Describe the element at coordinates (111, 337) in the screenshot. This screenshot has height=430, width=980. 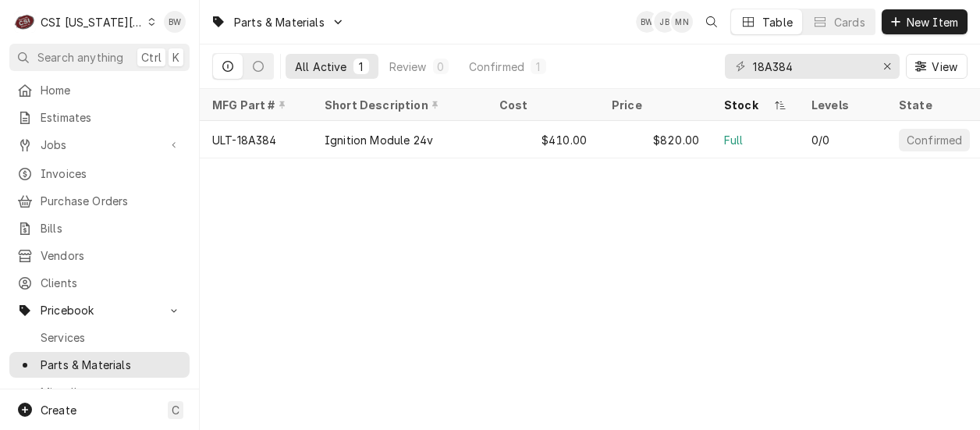
I see `span: Services` at that location.